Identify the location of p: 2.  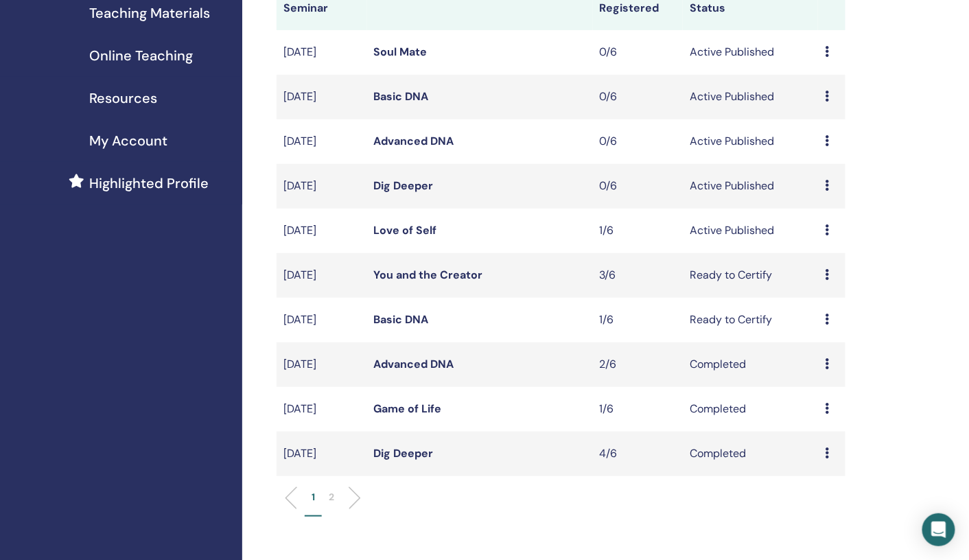
(331, 497).